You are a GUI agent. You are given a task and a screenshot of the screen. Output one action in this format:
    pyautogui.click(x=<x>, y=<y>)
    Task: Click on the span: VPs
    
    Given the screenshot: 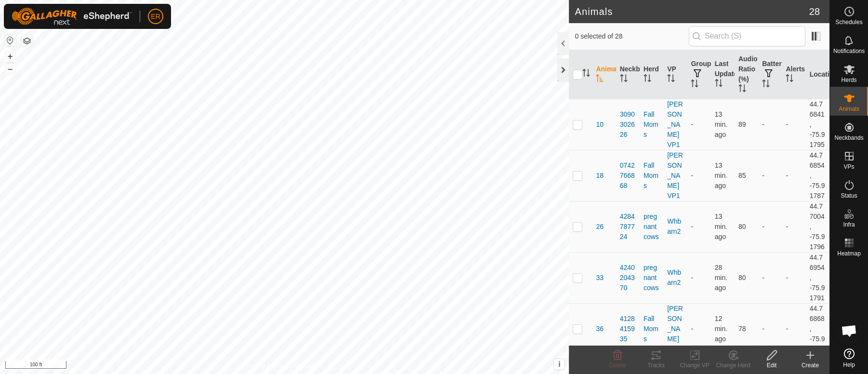 What is the action you would take?
    pyautogui.click(x=848, y=167)
    